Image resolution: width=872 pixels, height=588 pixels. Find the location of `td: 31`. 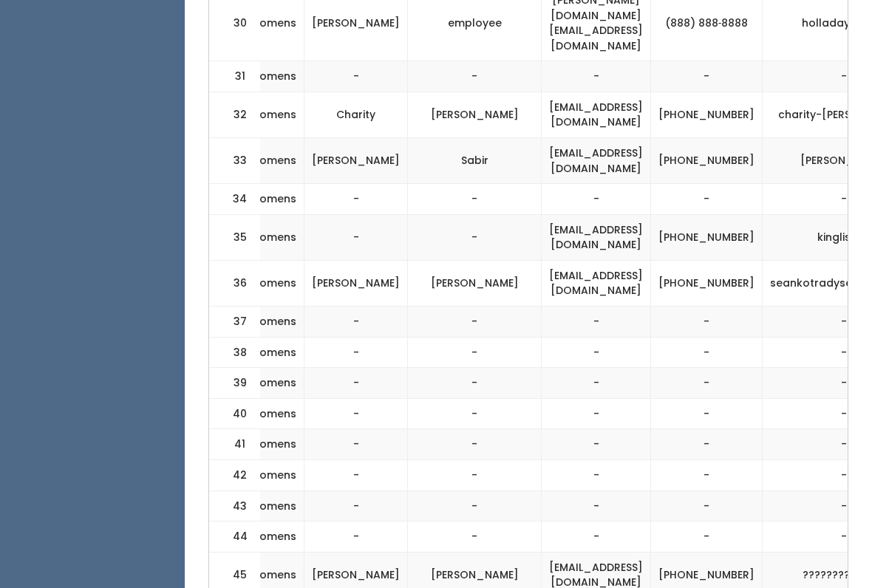

td: 31 is located at coordinates (235, 77).